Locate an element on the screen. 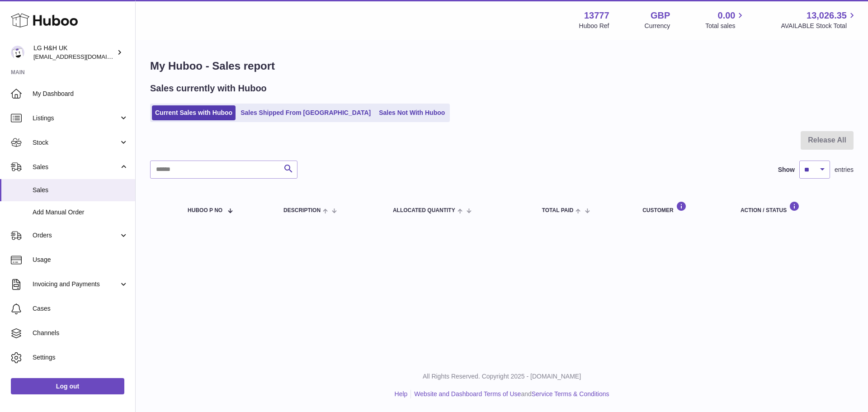 Image resolution: width=868 pixels, height=412 pixels. span: My Dashboard is located at coordinates (80, 93).